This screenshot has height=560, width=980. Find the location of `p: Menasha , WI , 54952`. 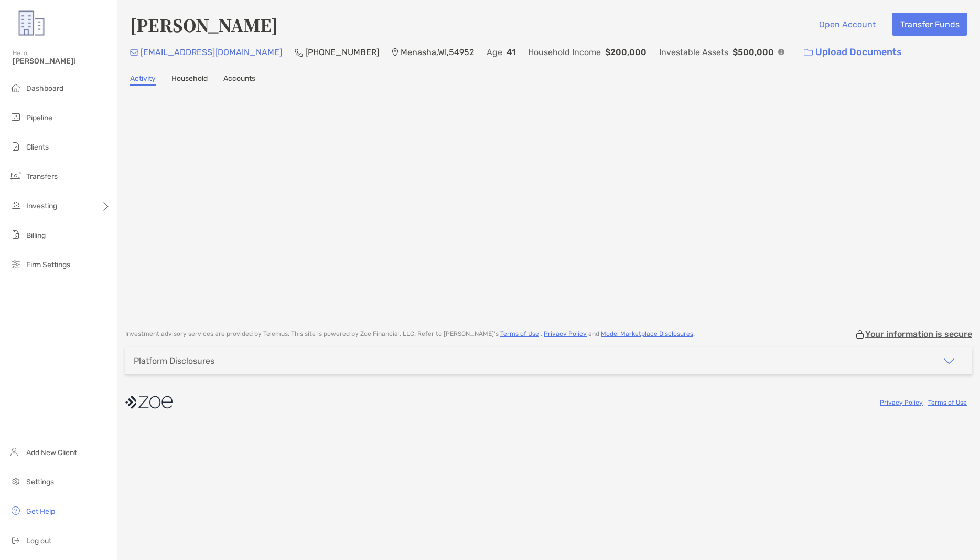

p: Menasha , WI , 54952 is located at coordinates (438, 52).